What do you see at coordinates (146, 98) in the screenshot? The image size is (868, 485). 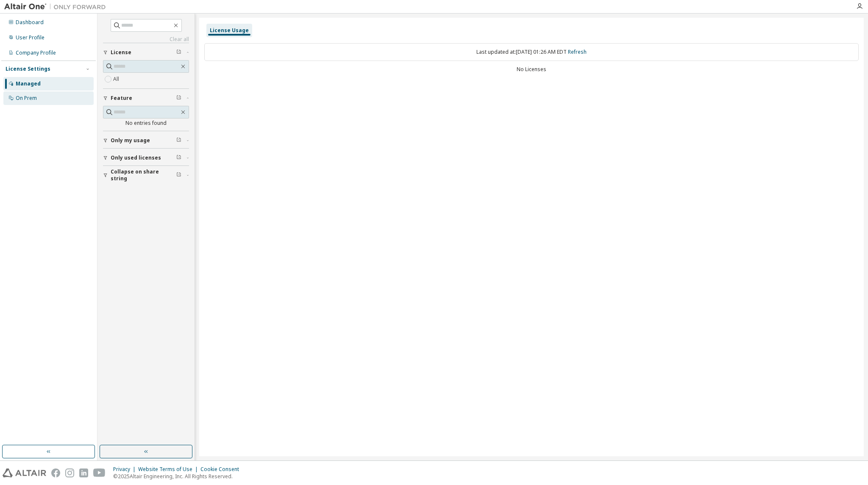 I see `button: Feature` at bounding box center [146, 98].